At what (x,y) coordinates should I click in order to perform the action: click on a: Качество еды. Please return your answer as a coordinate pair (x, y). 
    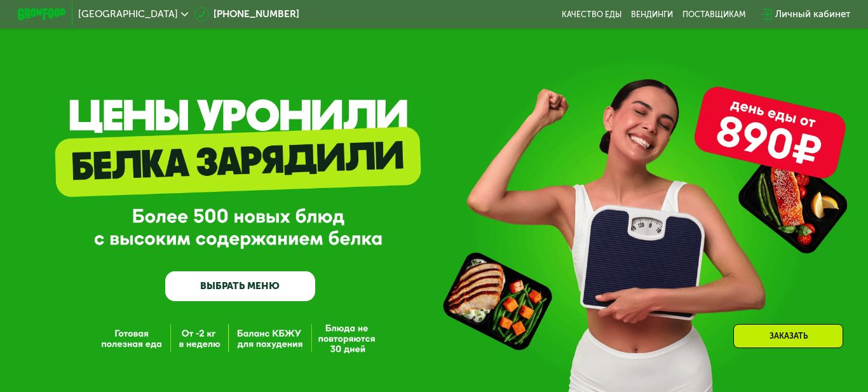
    Looking at the image, I should click on (592, 14).